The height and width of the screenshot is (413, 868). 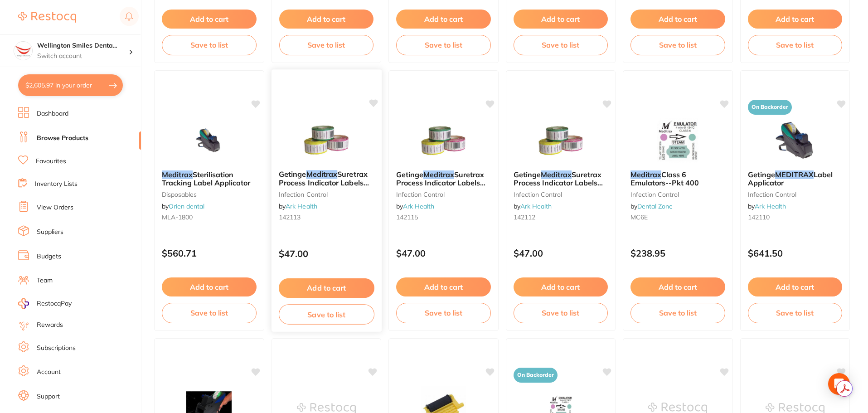 What do you see at coordinates (759, 217) in the screenshot?
I see `span: 142110` at bounding box center [759, 217].